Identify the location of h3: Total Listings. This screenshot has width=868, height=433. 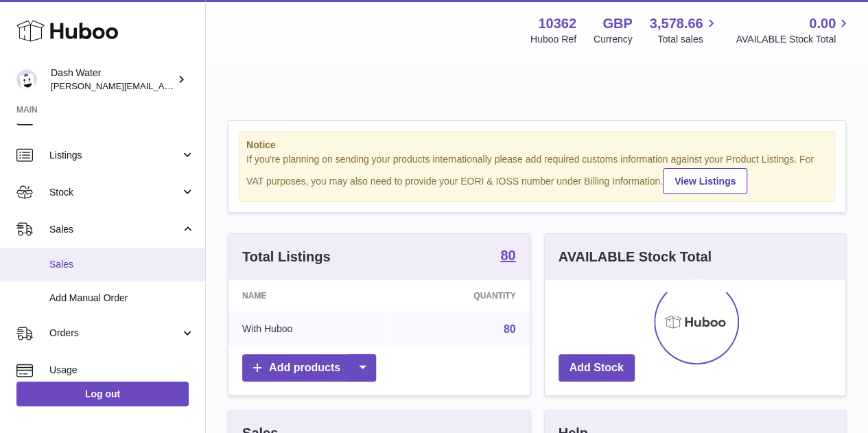
(286, 256).